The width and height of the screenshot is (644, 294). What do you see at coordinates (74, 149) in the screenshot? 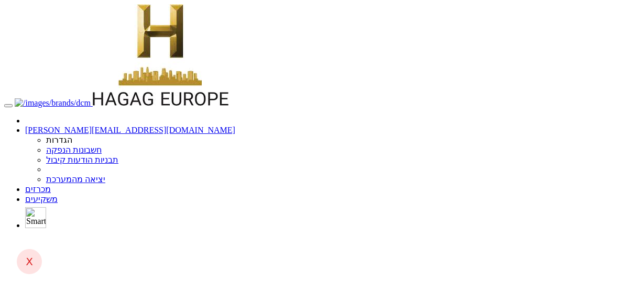
I see `a: חשבונות הנפקה` at bounding box center [74, 149].